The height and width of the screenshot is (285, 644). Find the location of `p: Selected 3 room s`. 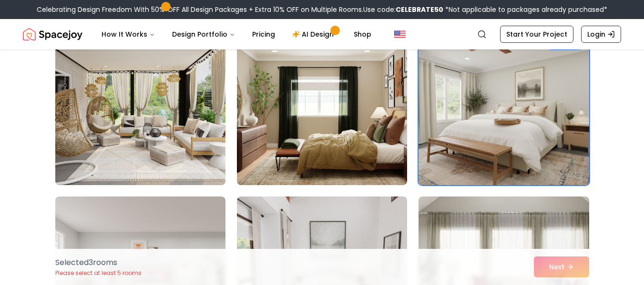

p: Selected 3 room s is located at coordinates (98, 263).